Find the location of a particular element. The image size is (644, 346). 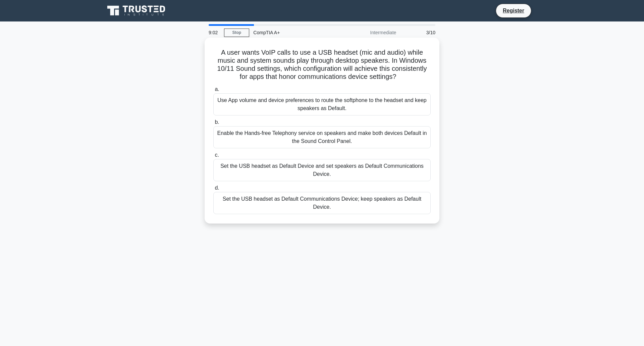

span: b. is located at coordinates (217, 122).